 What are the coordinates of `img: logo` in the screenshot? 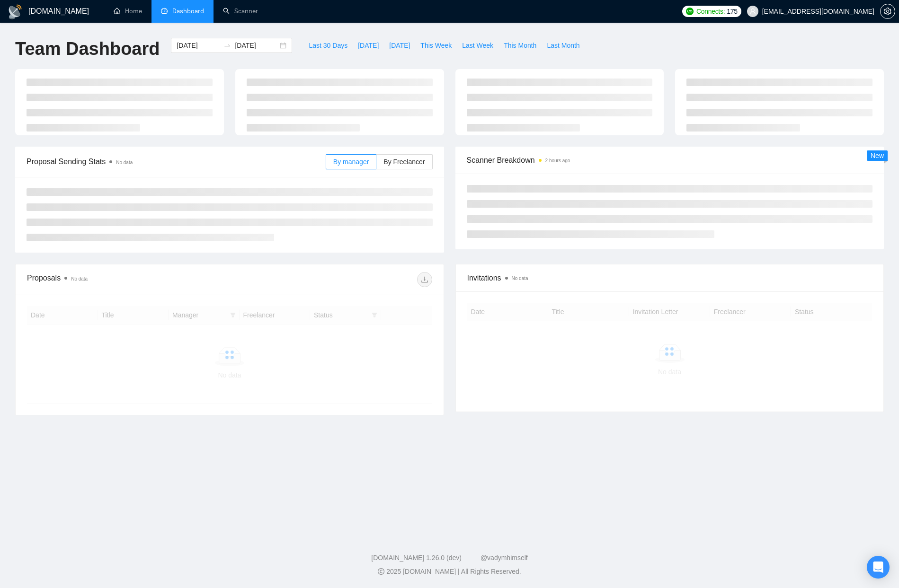 It's located at (16, 12).